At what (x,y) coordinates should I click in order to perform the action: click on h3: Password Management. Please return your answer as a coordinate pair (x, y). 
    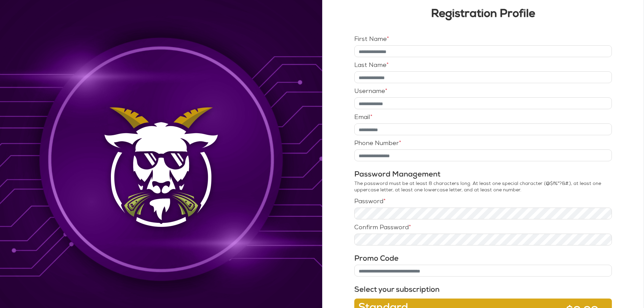
    Looking at the image, I should click on (483, 175).